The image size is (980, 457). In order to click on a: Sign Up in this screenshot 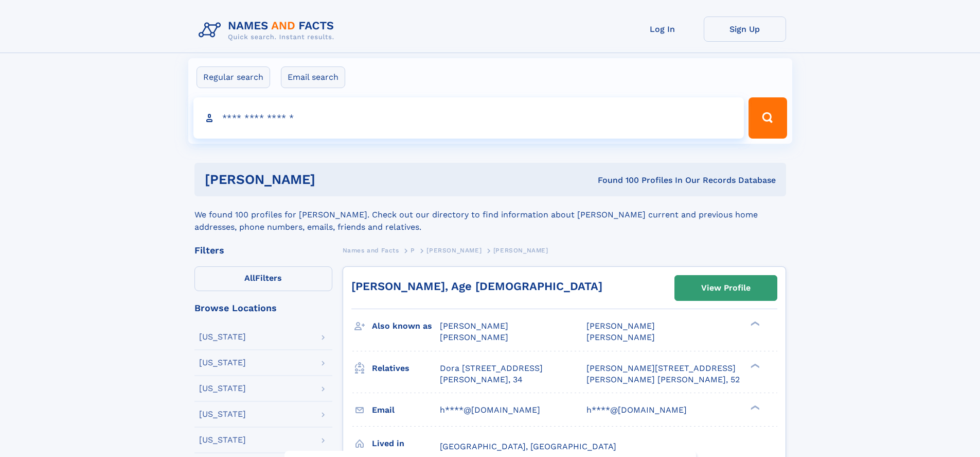, I will do `click(745, 28)`.